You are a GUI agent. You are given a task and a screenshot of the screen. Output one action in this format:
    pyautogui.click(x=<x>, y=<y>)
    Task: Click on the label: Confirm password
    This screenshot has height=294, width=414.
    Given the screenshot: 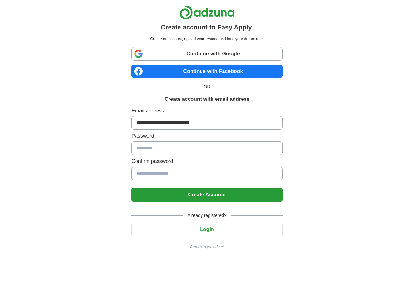 What is the action you would take?
    pyautogui.click(x=207, y=161)
    